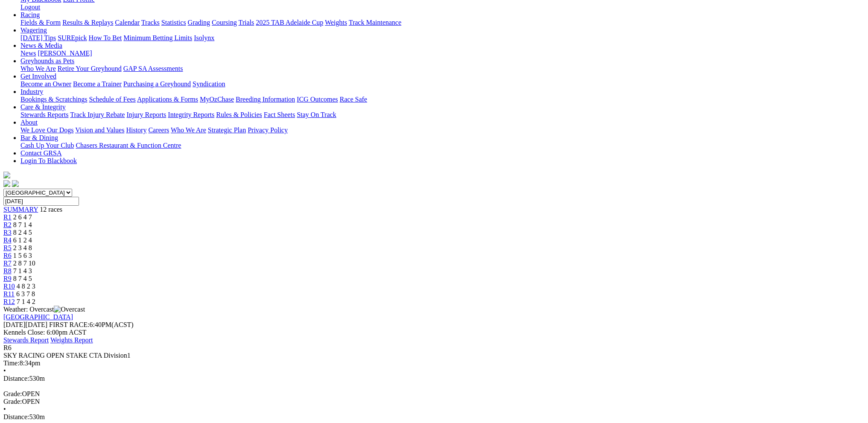 This screenshot has width=868, height=423. Describe the element at coordinates (8, 217) in the screenshot. I see `span: R1` at that location.